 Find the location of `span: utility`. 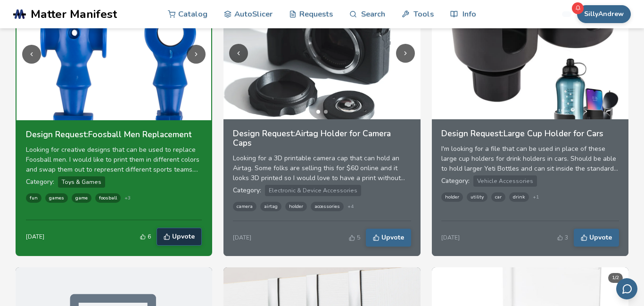

span: utility is located at coordinates (477, 198).